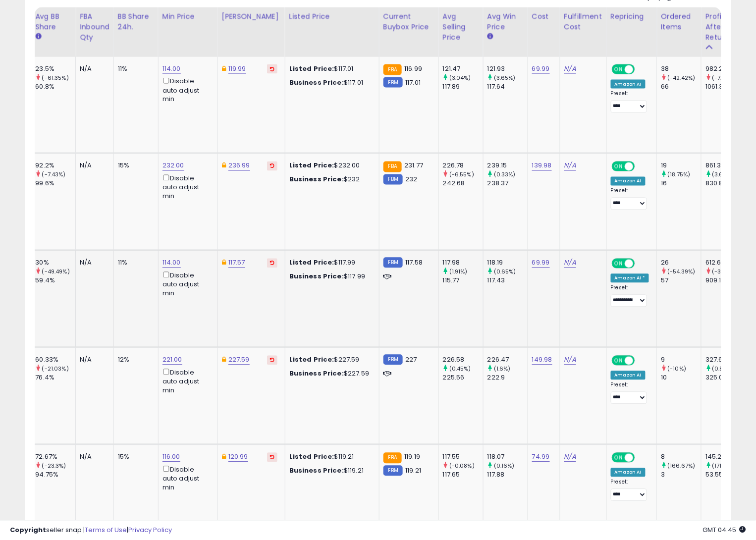  Describe the element at coordinates (679, 175) in the screenshot. I see `small: (18.75%)` at that location.